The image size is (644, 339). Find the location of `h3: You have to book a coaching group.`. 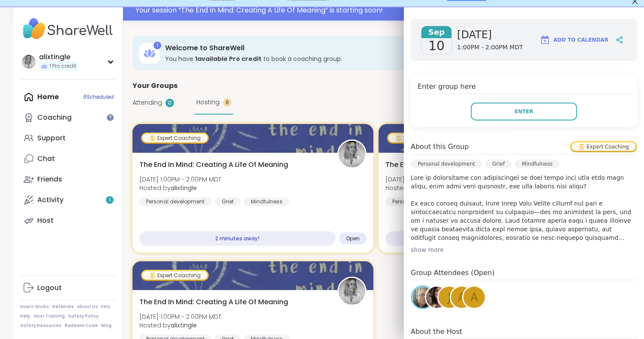

h3: You have to book a coaching group. is located at coordinates (349, 59).